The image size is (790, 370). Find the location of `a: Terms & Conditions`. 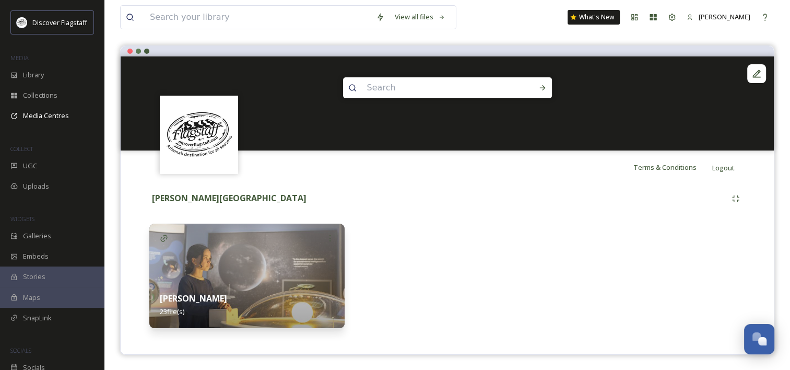

a: Terms & Conditions is located at coordinates (673, 167).